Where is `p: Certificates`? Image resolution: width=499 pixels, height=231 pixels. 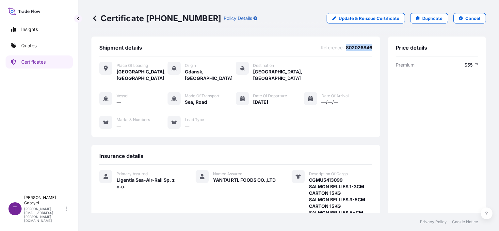
p: Certificates is located at coordinates (33, 62).